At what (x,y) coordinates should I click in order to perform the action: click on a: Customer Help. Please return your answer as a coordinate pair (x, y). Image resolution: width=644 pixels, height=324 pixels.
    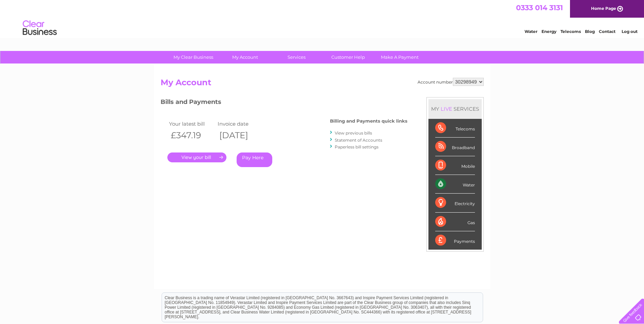
    Looking at the image, I should click on (348, 57).